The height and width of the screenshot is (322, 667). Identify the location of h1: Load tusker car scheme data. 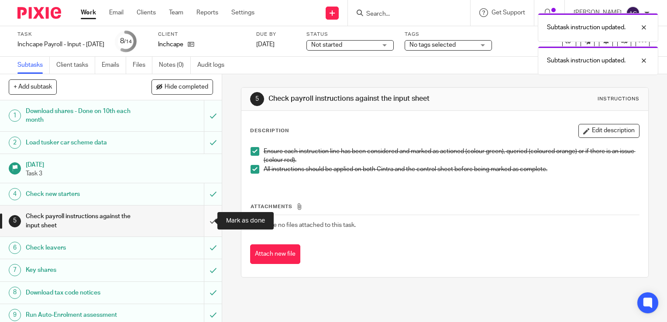
(82, 143).